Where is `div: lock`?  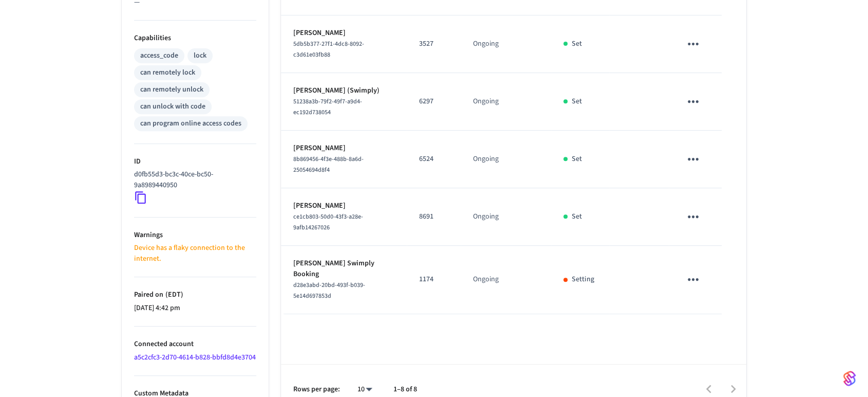
div: lock is located at coordinates (199, 56).